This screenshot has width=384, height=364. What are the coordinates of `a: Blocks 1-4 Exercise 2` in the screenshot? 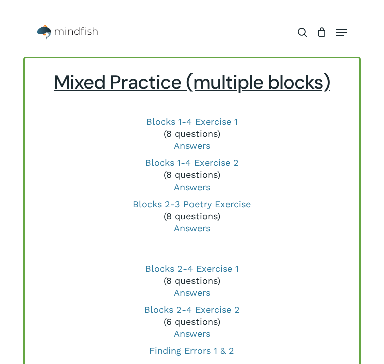 It's located at (192, 163).